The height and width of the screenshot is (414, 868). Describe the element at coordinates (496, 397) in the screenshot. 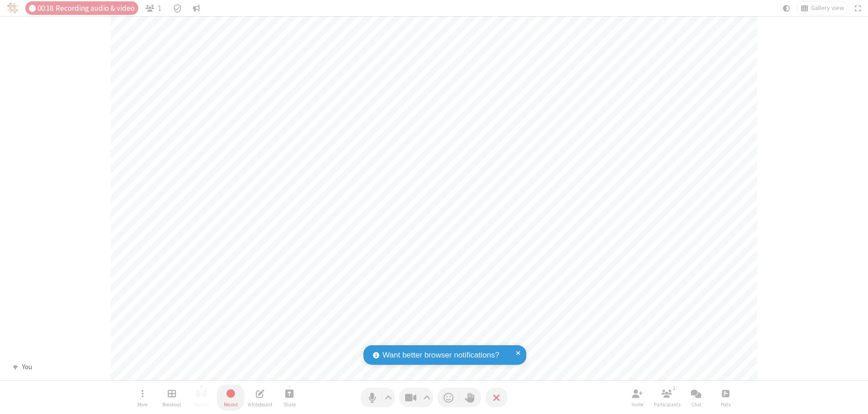

I see `button: End or leave meeting` at that location.